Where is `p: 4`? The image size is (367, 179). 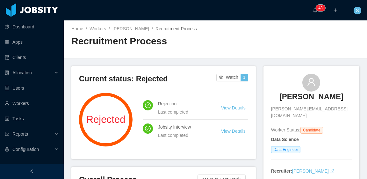
p: 4 is located at coordinates (319, 8).